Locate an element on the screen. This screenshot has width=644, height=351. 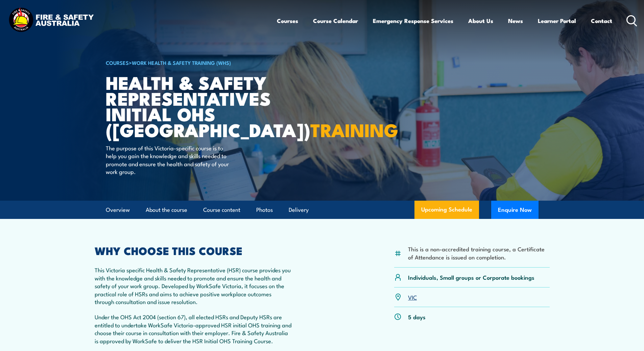
p: 5 days is located at coordinates (416, 316).